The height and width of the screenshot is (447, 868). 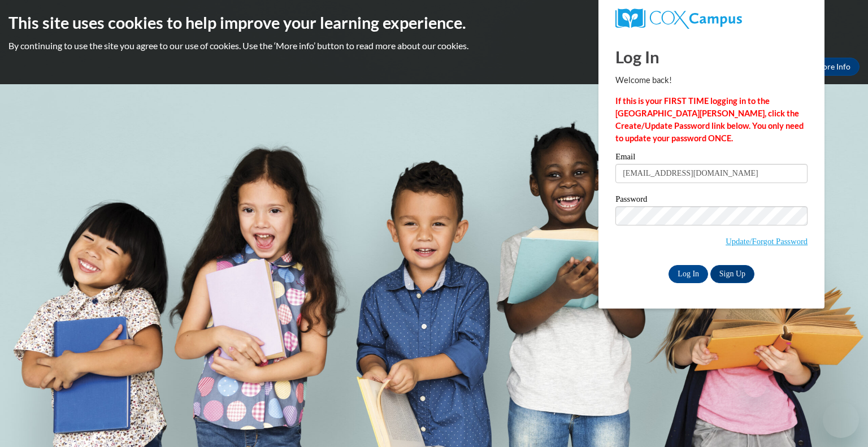 What do you see at coordinates (434, 23) in the screenshot?
I see `h2: This site uses cookies to help improve your learning experience.` at bounding box center [434, 23].